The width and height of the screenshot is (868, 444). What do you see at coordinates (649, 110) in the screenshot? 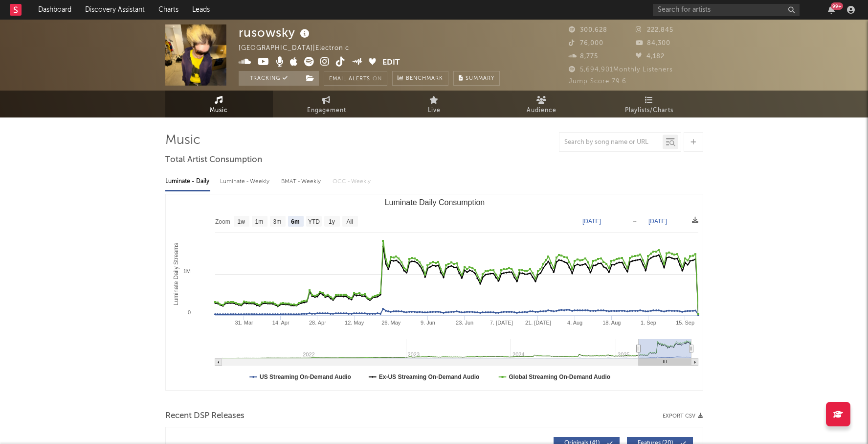
I see `span: Playlists/Charts` at bounding box center [649, 110].